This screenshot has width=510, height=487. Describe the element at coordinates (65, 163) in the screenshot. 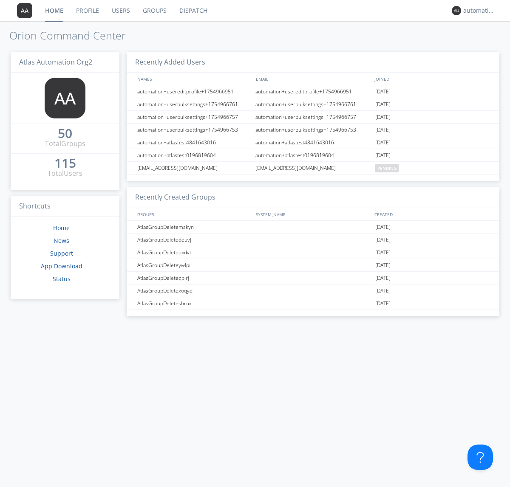

I see `div: 115` at that location.